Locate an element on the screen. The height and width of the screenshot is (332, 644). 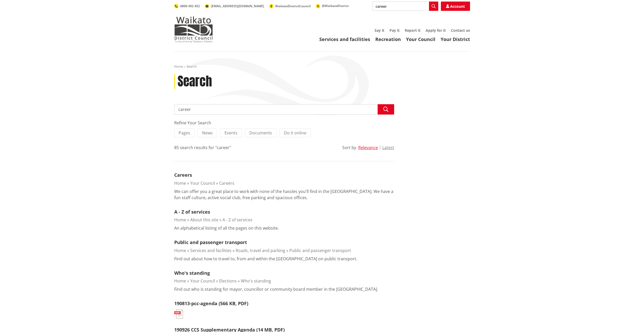
span: News is located at coordinates (207, 133).